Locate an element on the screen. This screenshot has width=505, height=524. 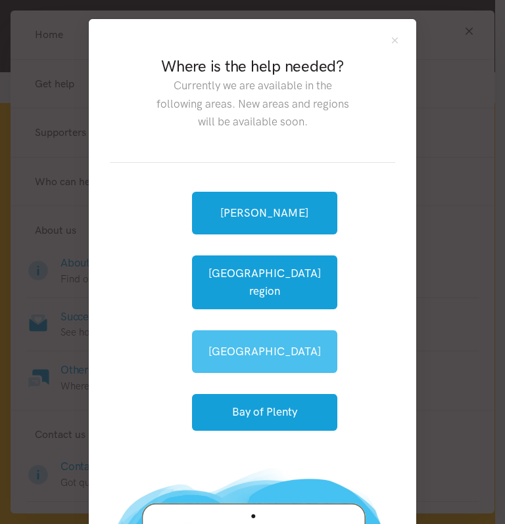
h2: Where is the help needed? is located at coordinates (252, 66).